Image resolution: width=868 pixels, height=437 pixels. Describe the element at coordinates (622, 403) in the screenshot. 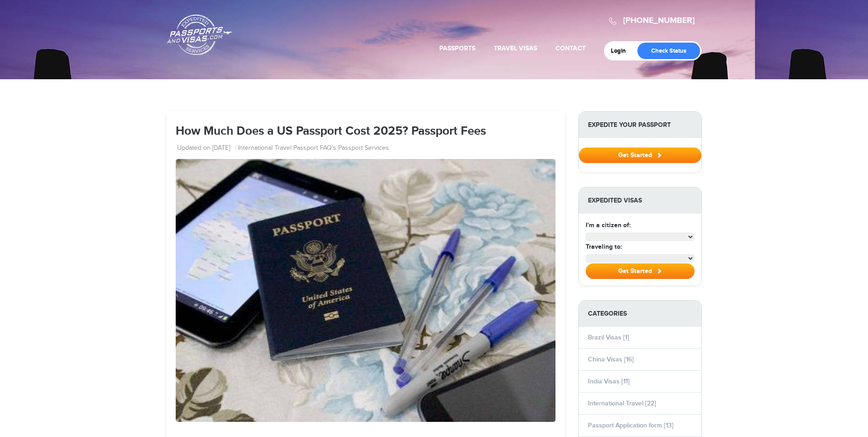

I see `a: International Travel [22]` at that location.